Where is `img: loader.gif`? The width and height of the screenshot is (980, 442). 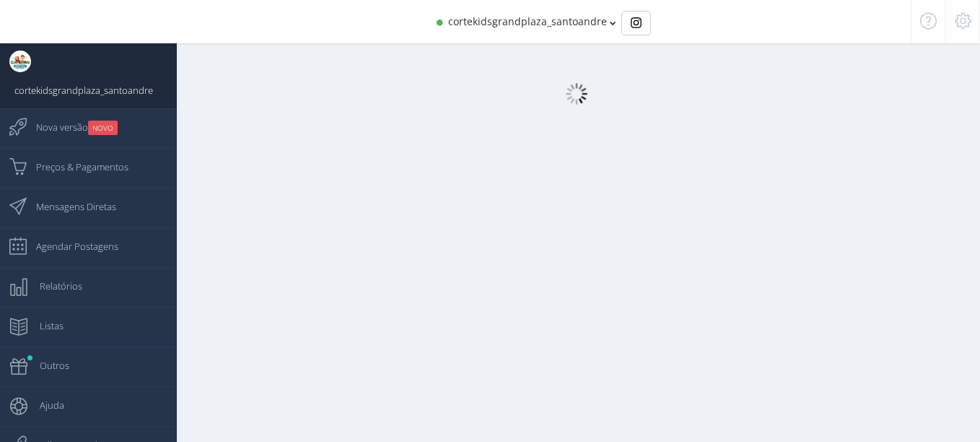
img: loader.gif is located at coordinates (577, 94).